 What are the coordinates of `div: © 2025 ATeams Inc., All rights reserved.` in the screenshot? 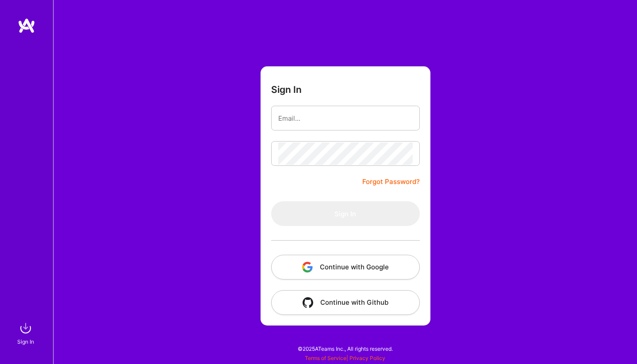 It's located at (345, 349).